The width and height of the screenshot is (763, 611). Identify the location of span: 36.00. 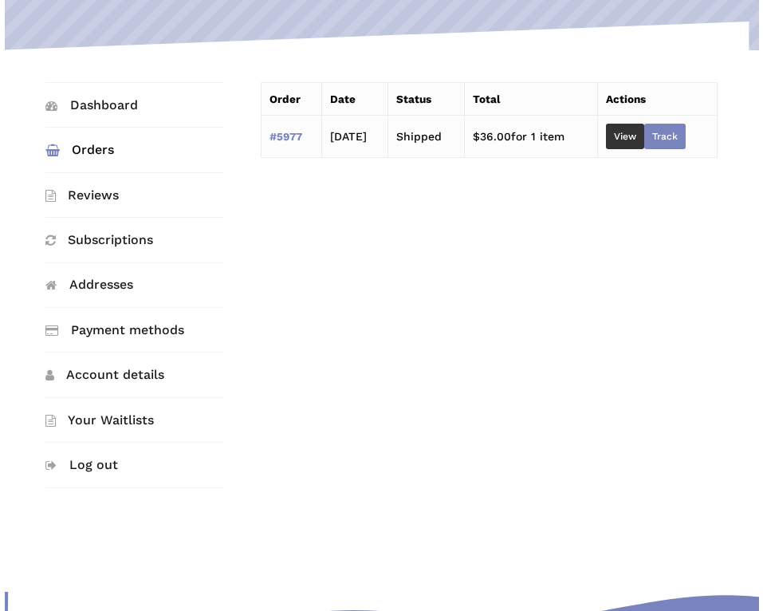
(492, 136).